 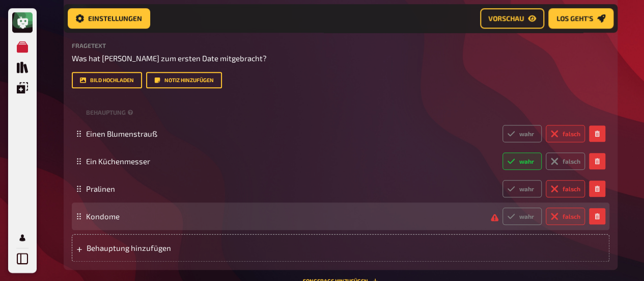 I want to click on small: Behauptung, so click(x=110, y=112).